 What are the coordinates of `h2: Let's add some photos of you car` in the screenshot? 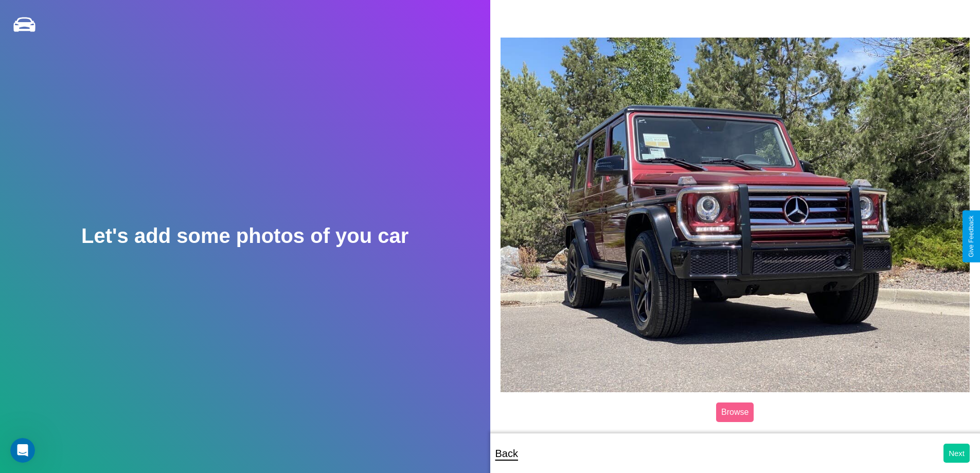 It's located at (245, 236).